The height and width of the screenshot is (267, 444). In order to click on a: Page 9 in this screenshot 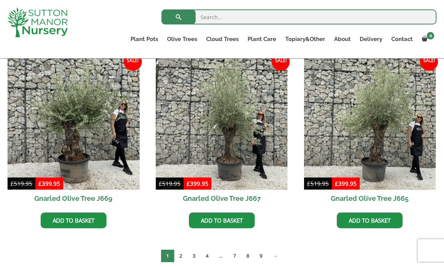, I will do `click(261, 256)`.